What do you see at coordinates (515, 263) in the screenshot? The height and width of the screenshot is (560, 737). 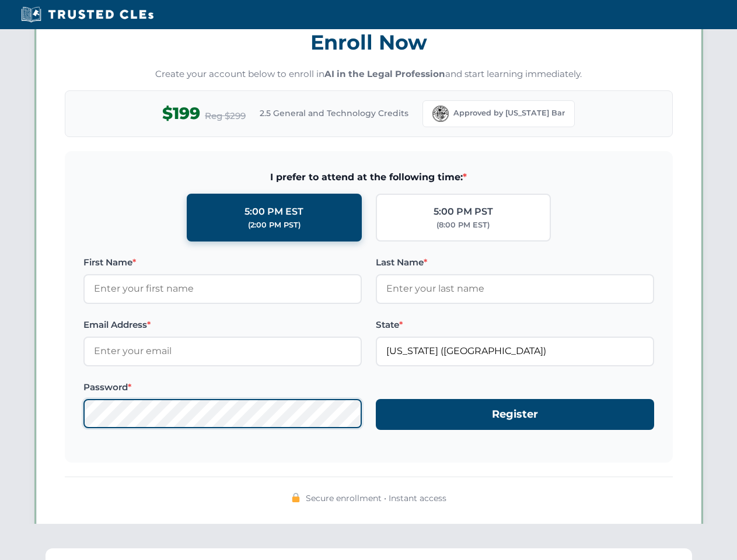 I see `label: Last Name` at bounding box center [515, 263].